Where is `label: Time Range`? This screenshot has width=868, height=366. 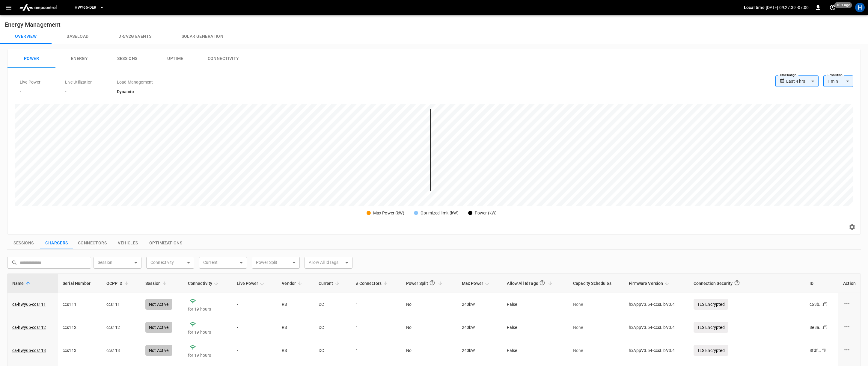
label: Time Range is located at coordinates (788, 75).